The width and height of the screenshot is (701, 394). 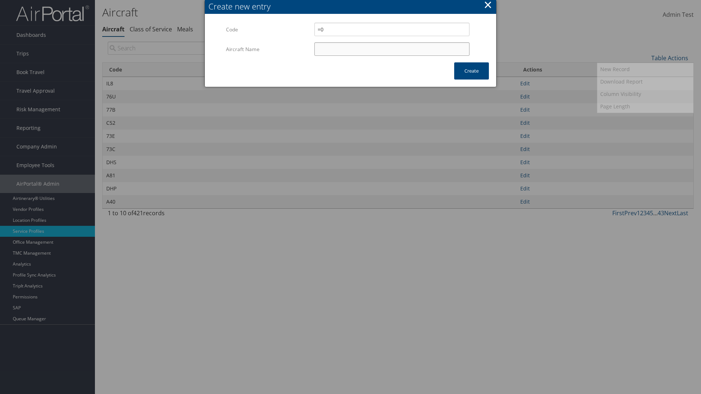 What do you see at coordinates (645, 82) in the screenshot?
I see `a: Download Report` at bounding box center [645, 82].